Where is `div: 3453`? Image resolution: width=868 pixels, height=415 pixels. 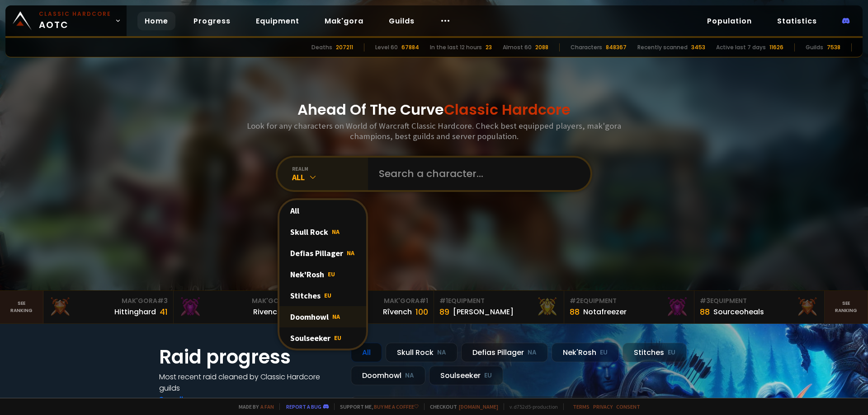 div: 3453 is located at coordinates (698, 47).